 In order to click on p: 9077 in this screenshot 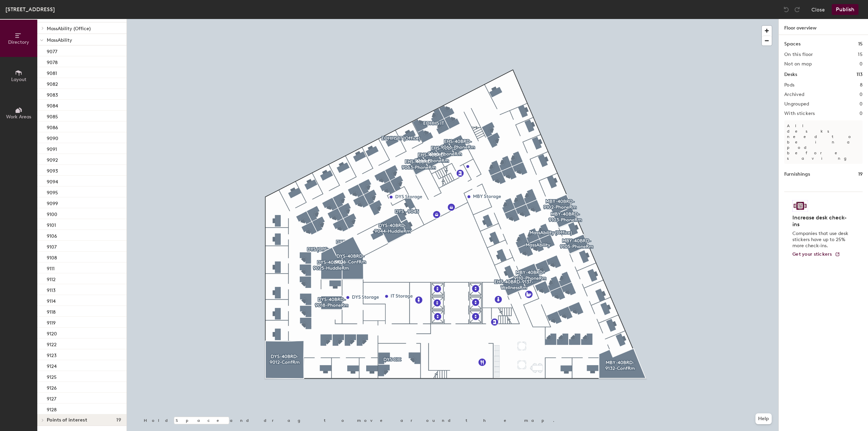, I will do `click(52, 51)`.